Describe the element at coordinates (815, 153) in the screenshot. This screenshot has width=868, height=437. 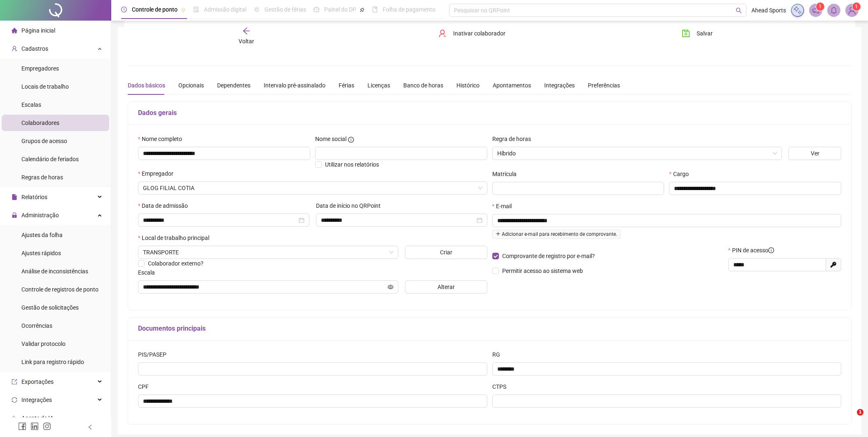
I see `button: Ver` at that location.